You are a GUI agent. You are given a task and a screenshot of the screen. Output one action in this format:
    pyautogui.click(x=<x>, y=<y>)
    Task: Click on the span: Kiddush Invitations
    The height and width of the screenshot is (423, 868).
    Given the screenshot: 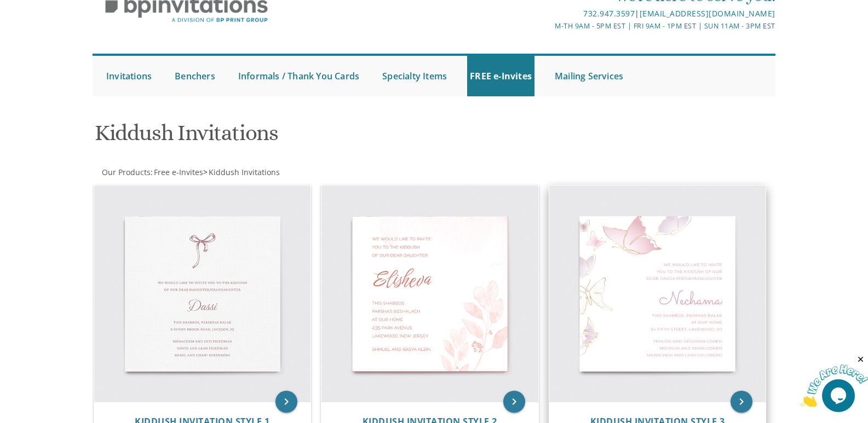 What is the action you would take?
    pyautogui.click(x=244, y=172)
    